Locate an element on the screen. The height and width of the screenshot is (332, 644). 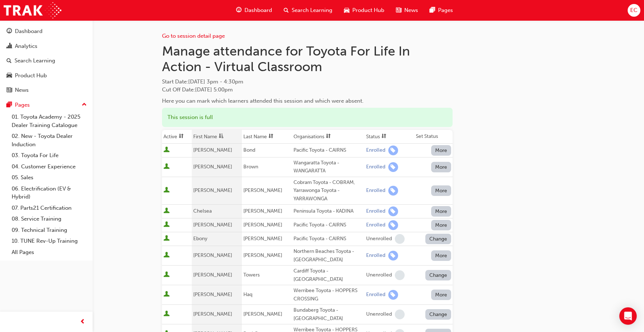
a: pages-iconPages is located at coordinates (442, 10).